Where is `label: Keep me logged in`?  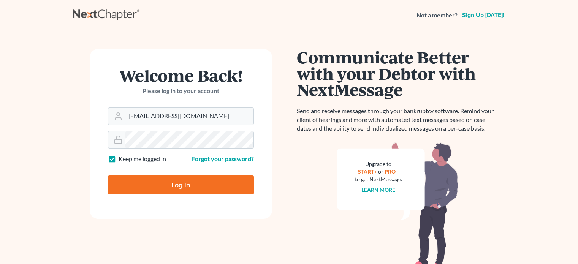
label: Keep me logged in is located at coordinates (142, 159).